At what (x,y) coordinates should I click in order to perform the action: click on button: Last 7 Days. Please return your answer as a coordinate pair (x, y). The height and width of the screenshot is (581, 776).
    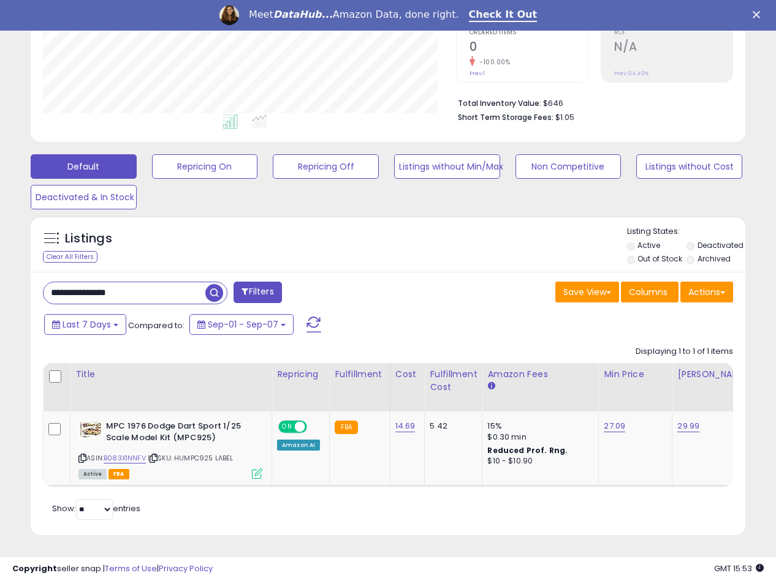
    Looking at the image, I should click on (85, 325).